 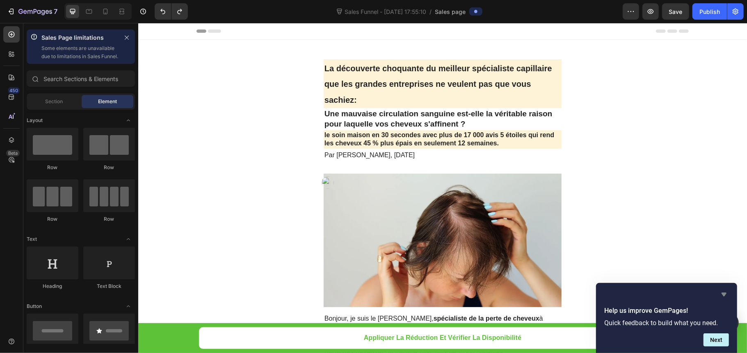 I want to click on span: Element, so click(x=107, y=102).